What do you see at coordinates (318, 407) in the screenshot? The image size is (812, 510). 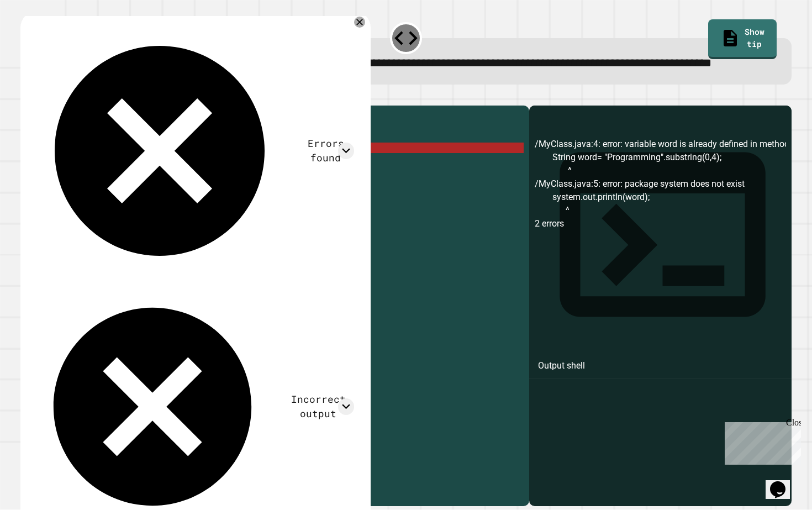 I see `div: Incorrect output` at bounding box center [318, 407].